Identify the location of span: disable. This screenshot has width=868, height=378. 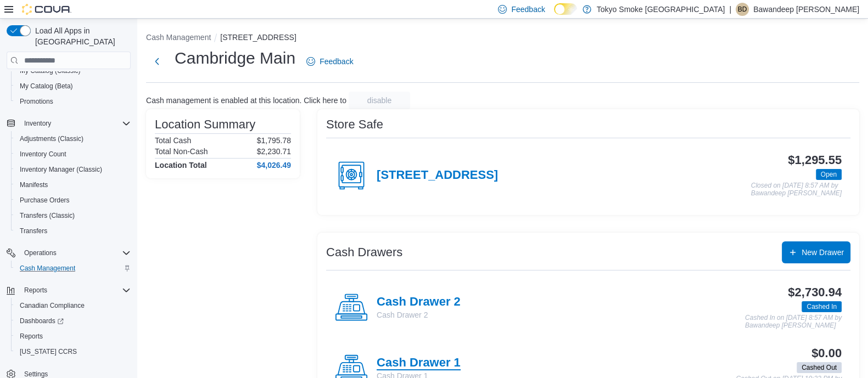
(379, 100).